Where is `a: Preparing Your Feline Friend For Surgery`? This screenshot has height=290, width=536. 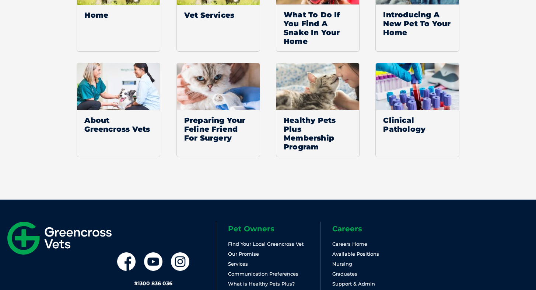 a: Preparing Your Feline Friend For Surgery is located at coordinates (218, 110).